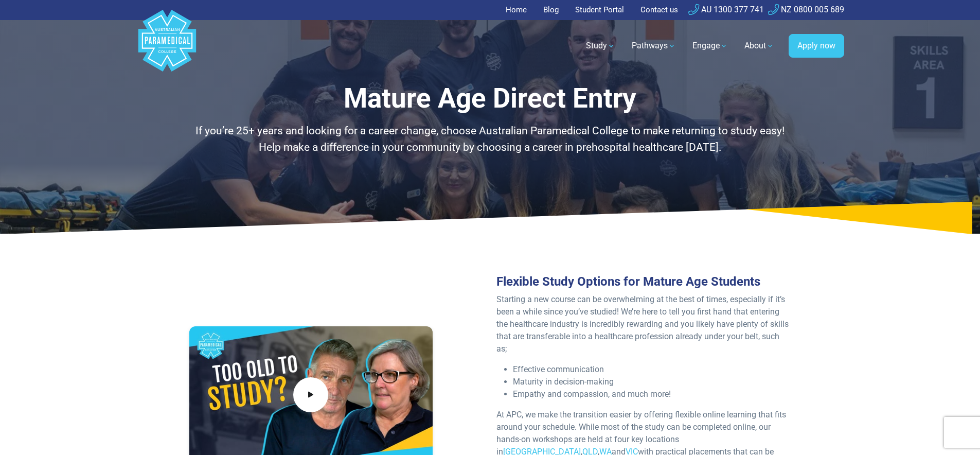  What do you see at coordinates (806, 10) in the screenshot?
I see `a: NZ 0800 005 689` at bounding box center [806, 10].